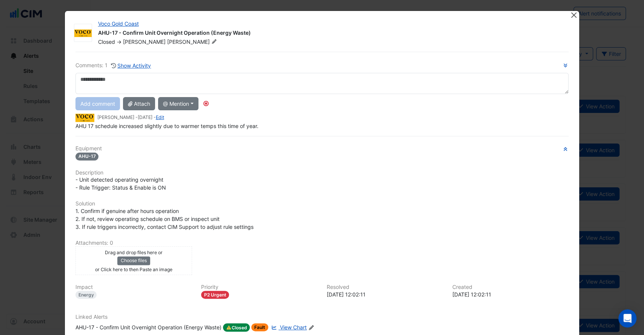  Describe the element at coordinates (385, 287) in the screenshot. I see `h6: Resolved` at that location.